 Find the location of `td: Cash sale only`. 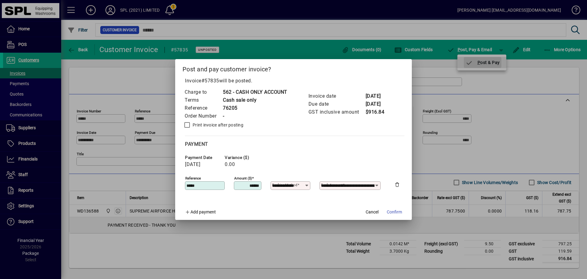

td: Cash sale only is located at coordinates (255, 100).